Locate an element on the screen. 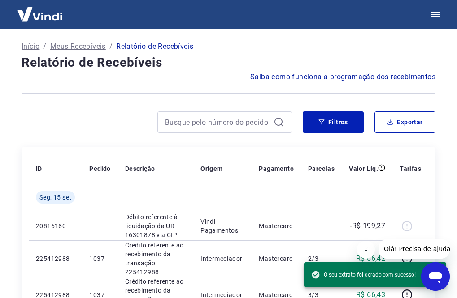  p: Valor Líq. is located at coordinates (363, 169).